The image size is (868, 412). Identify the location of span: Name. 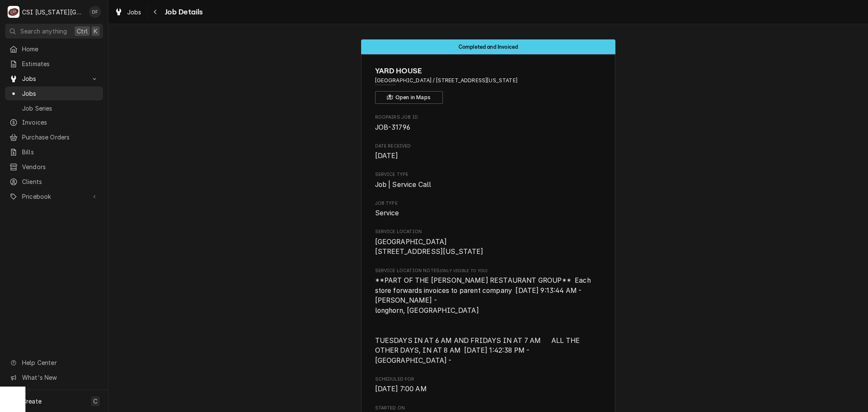
(488, 70).